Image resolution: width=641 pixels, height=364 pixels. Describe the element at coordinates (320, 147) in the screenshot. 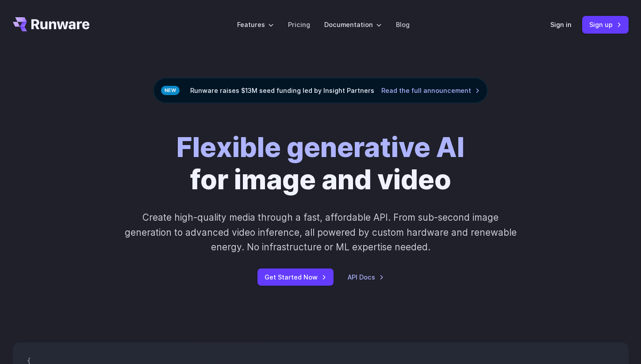

I see `strong: Flexible generative AI` at that location.